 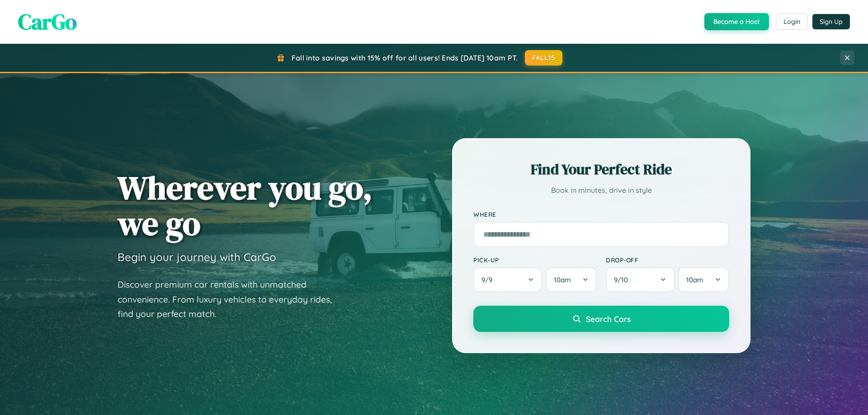 I want to click on p: Book in minutes, drive in style, so click(x=602, y=190).